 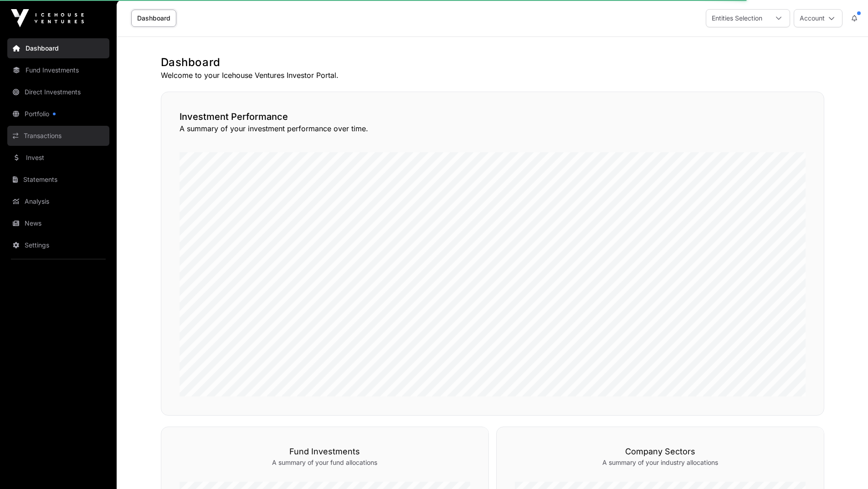 What do you see at coordinates (493, 129) in the screenshot?
I see `p: A summary of your investment performance over time.` at bounding box center [493, 129].